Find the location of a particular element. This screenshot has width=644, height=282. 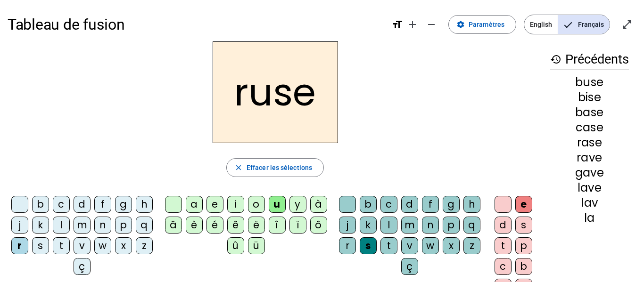

div: è is located at coordinates (195, 225).